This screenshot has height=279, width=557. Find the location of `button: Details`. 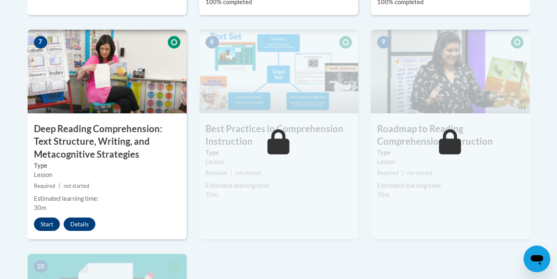

button: Details is located at coordinates (80, 224).